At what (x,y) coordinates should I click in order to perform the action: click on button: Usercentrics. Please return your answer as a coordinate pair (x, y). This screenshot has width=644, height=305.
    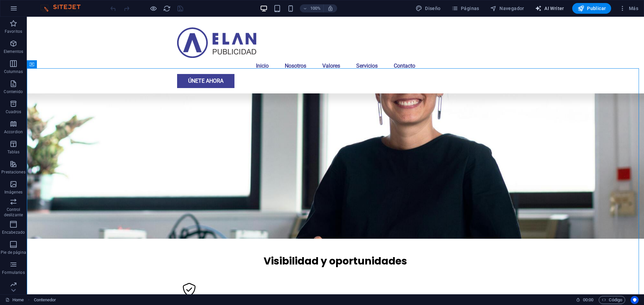
    Looking at the image, I should click on (635, 300).